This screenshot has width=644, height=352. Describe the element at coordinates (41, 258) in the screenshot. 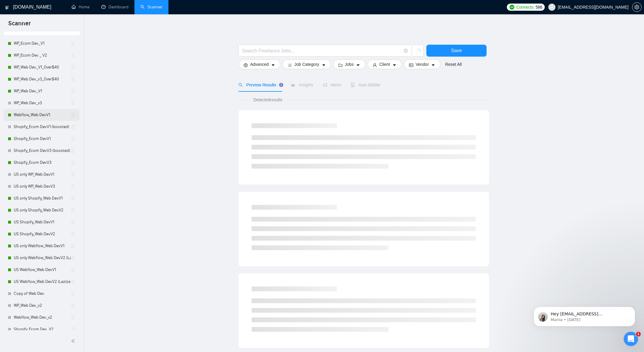

I see `li: US only Webflow_Web Dev.V2 (Laziza AI)` at that location.